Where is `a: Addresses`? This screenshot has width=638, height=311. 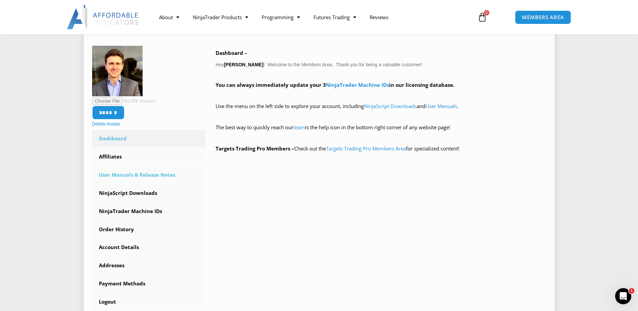
a: Addresses is located at coordinates (149, 265).